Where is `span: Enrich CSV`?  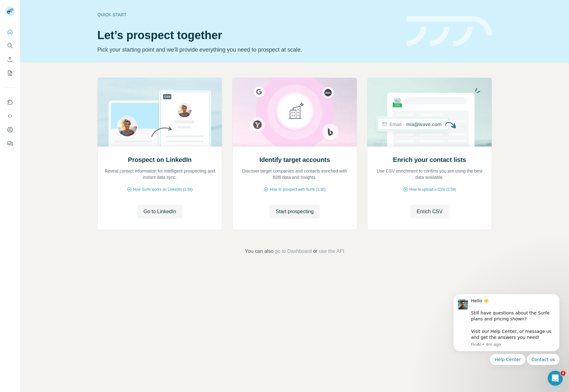
span: Enrich CSV is located at coordinates (429, 212).